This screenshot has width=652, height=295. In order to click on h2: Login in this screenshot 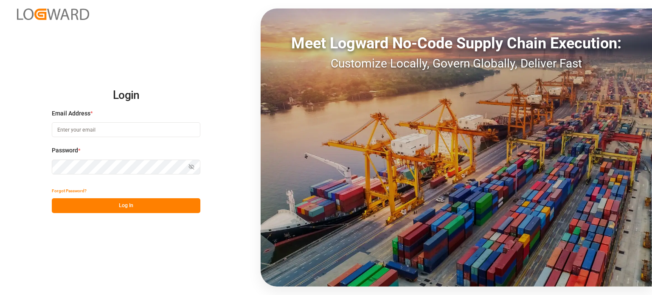, I will do `click(126, 96)`.